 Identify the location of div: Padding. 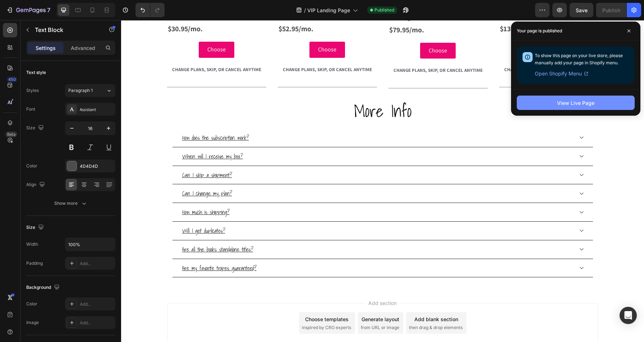
(34, 263).